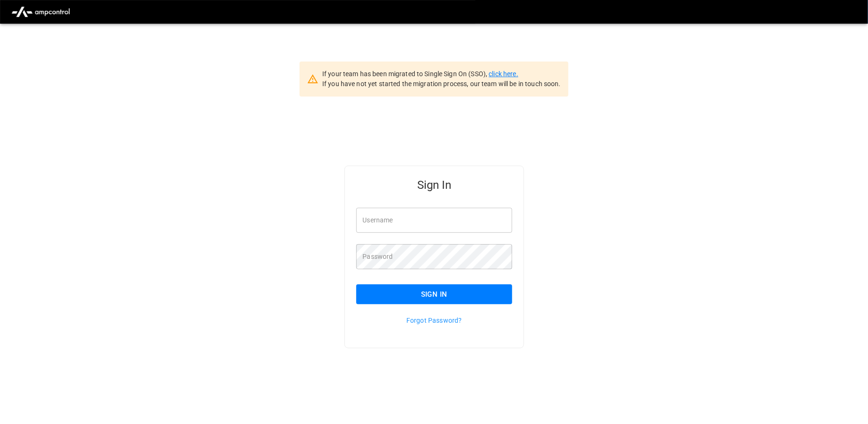  I want to click on img: ampcontrol.io logo, so click(41, 12).